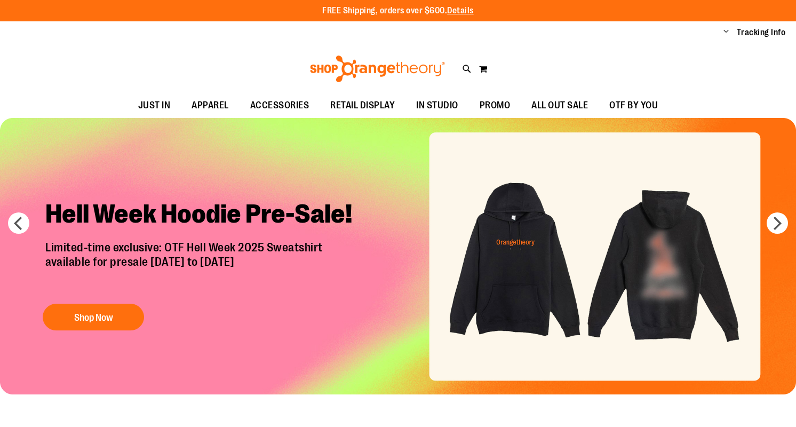  I want to click on span: ACCESSORIES, so click(280, 105).